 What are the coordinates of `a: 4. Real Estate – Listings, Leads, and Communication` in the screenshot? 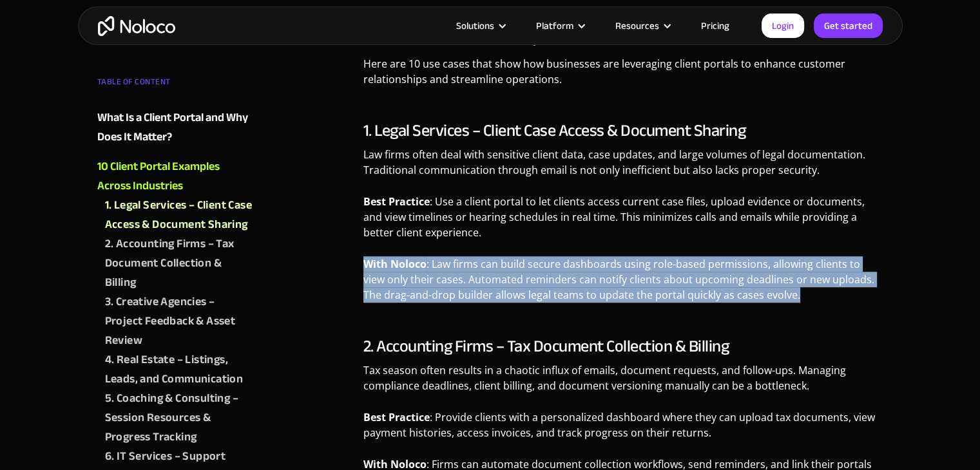 It's located at (179, 370).